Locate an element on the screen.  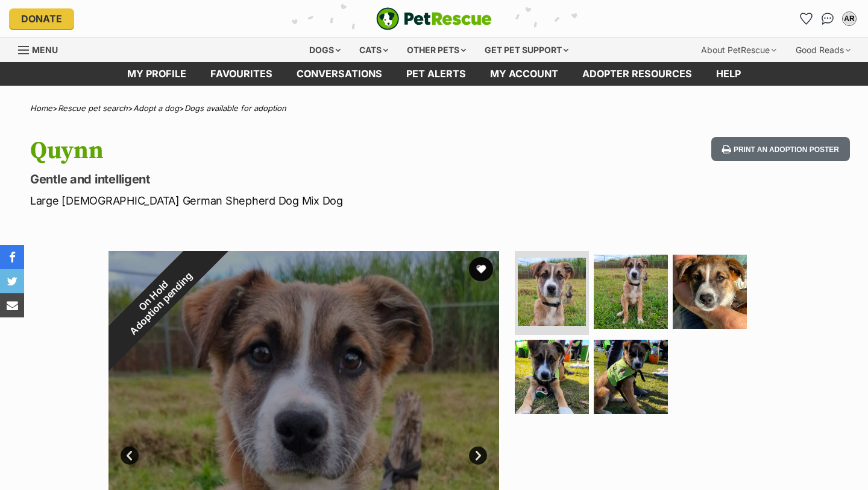
div: Good Reads is located at coordinates (823, 50).